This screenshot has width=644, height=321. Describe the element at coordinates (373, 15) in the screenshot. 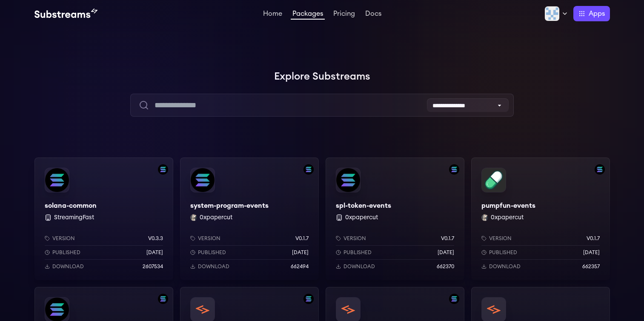

I see `a: Docs` at that location.